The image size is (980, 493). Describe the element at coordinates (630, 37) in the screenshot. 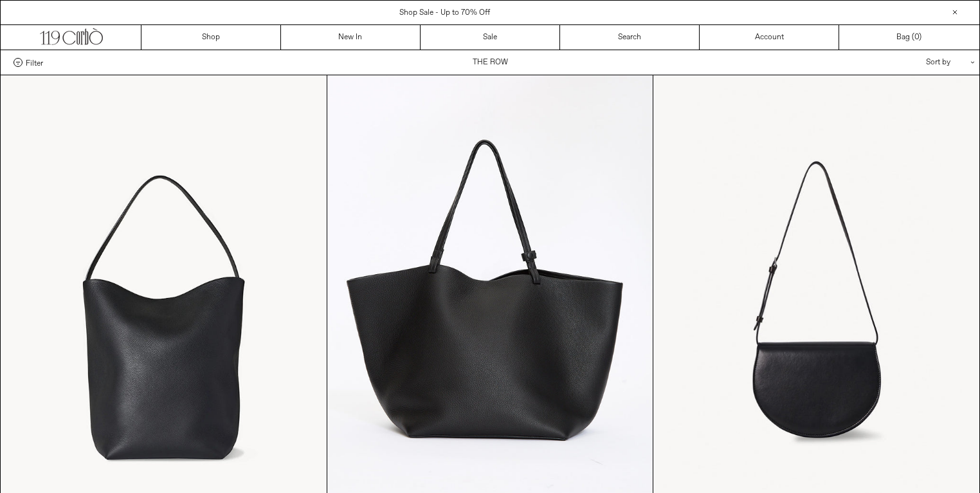

I see `a: Search` at that location.